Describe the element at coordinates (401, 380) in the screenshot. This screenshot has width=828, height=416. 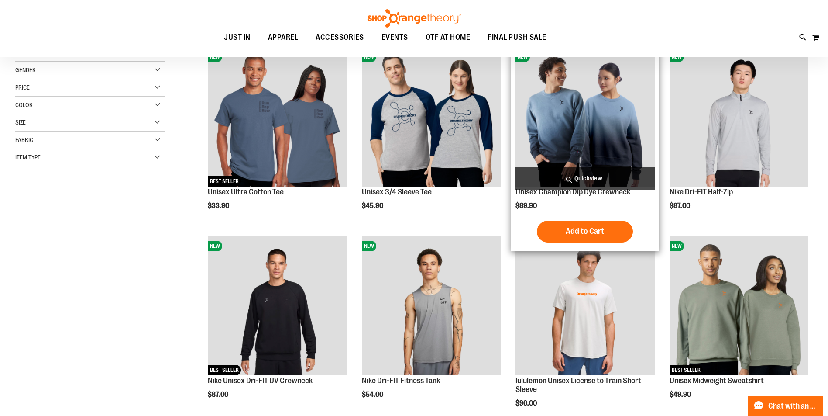
I see `a: Nike Dri-FIT Fitness Tank` at that location.